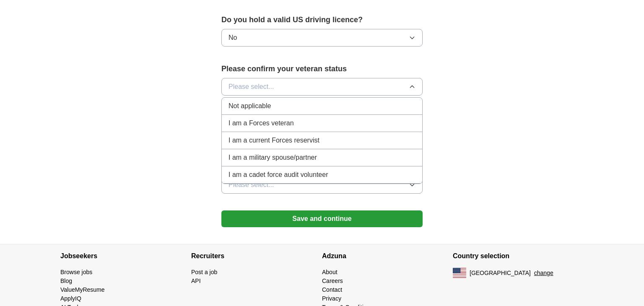  I want to click on label: Do you hold a valid US driving licence?, so click(322, 20).